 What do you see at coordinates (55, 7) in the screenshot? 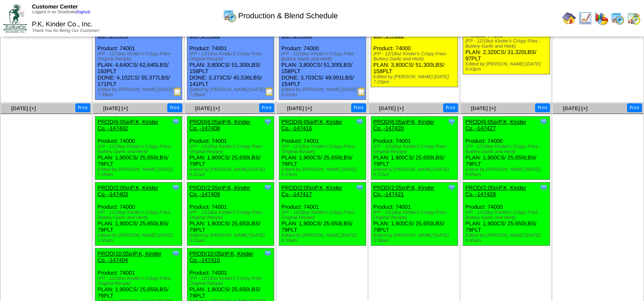
I see `span: Customer Center` at bounding box center [55, 7].